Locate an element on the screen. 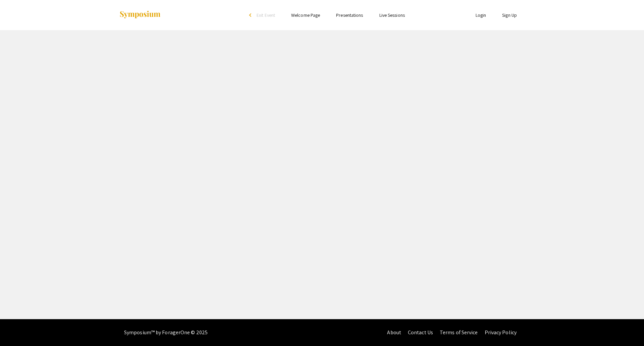 The image size is (644, 346). a: Presentations is located at coordinates (350, 15).